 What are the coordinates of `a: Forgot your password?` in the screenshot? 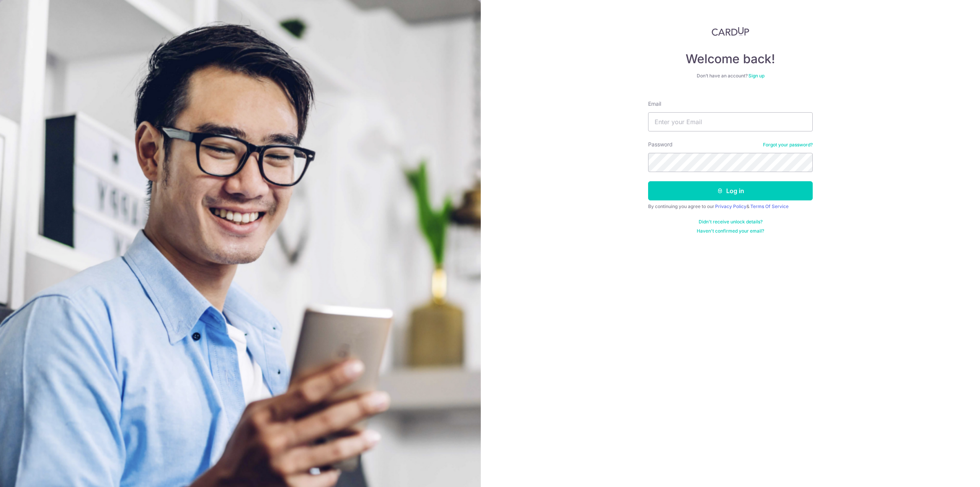 It's located at (788, 145).